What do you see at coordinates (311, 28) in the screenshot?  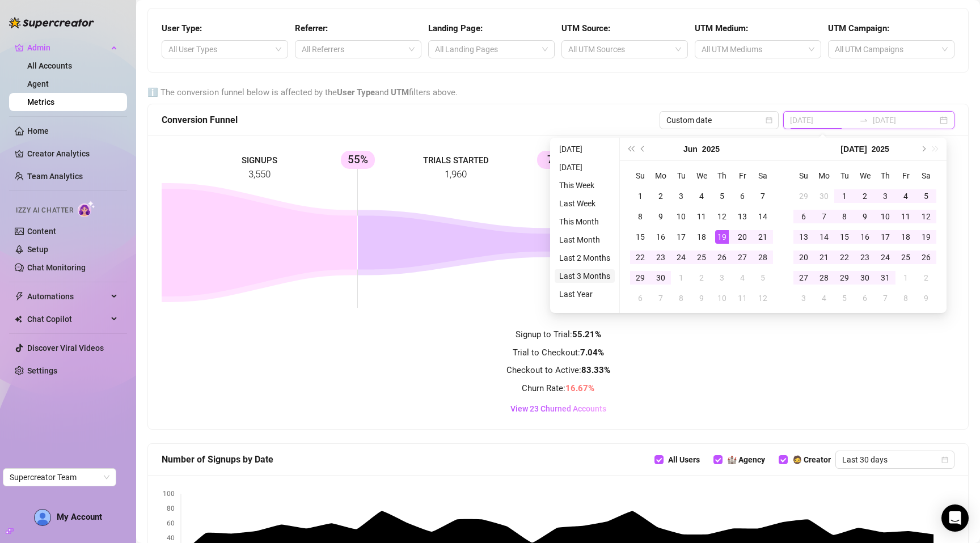 I see `strong: Referrer:` at bounding box center [311, 28].